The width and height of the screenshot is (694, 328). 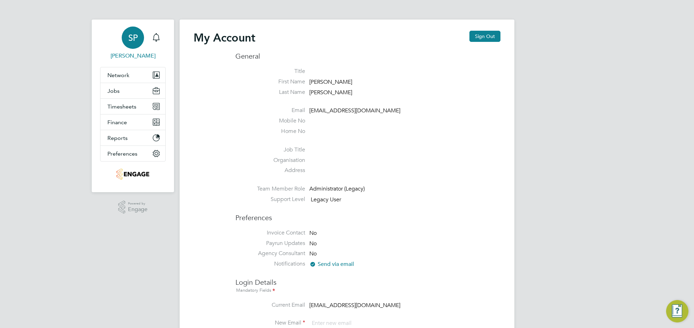 What do you see at coordinates (270, 233) in the screenshot?
I see `label: Invoice Contact` at bounding box center [270, 233].